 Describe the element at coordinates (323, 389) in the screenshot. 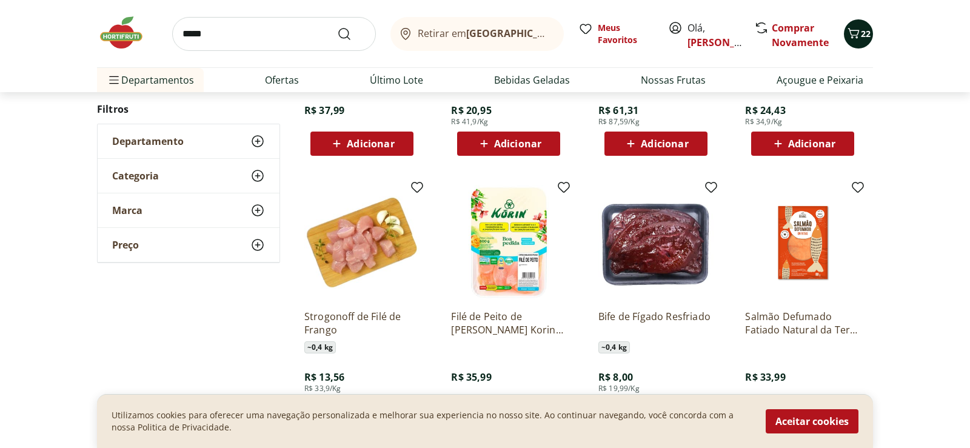

I see `span: R$ 33,9/Kg` at that location.